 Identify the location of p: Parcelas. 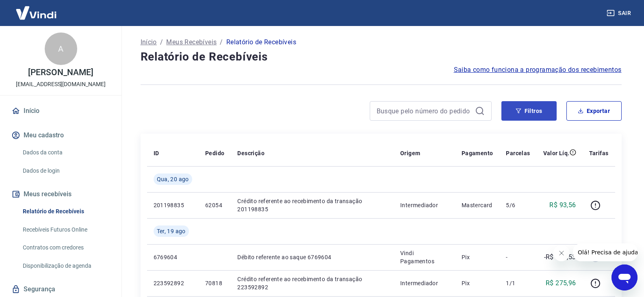
(517, 153).